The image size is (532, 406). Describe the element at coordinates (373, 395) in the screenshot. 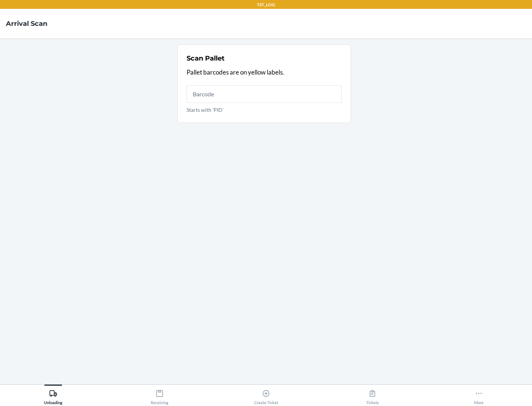

I see `button: Tickets` at that location.